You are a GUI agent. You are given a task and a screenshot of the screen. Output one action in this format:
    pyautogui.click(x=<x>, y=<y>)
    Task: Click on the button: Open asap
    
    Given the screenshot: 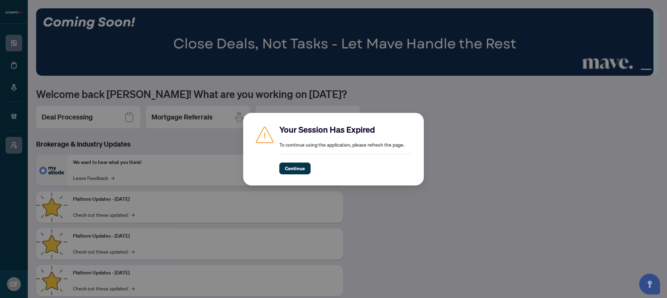 What is the action you would take?
    pyautogui.click(x=650, y=284)
    